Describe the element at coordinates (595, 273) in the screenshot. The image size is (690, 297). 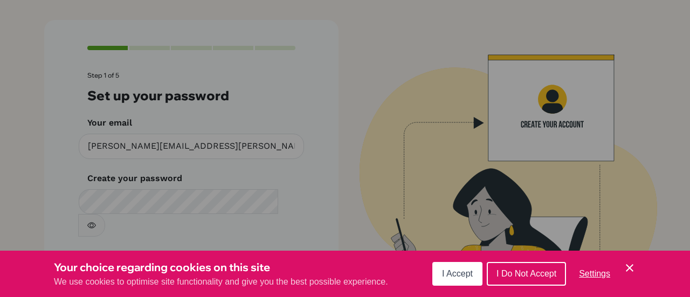
I see `span: Settings` at that location.